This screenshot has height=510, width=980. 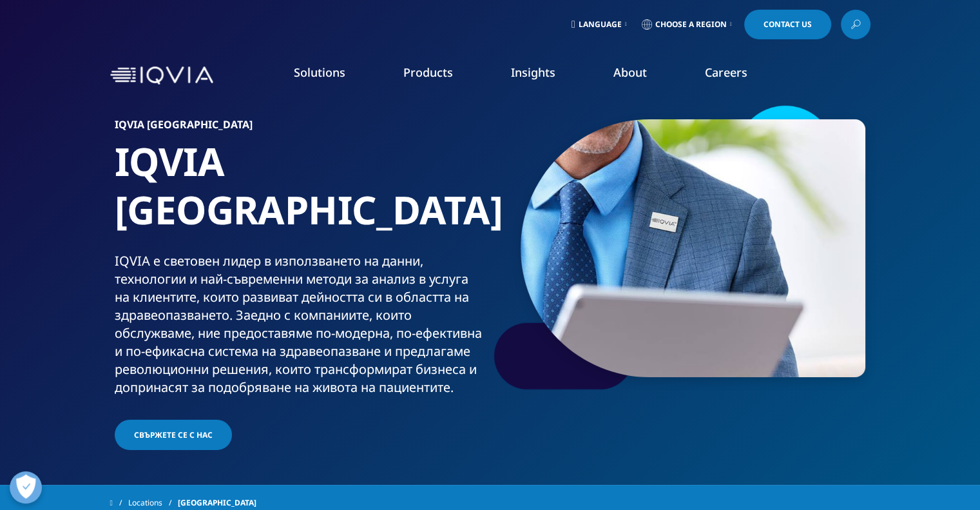 What do you see at coordinates (173, 434) in the screenshot?
I see `span: Свържете се с нас` at bounding box center [173, 434].